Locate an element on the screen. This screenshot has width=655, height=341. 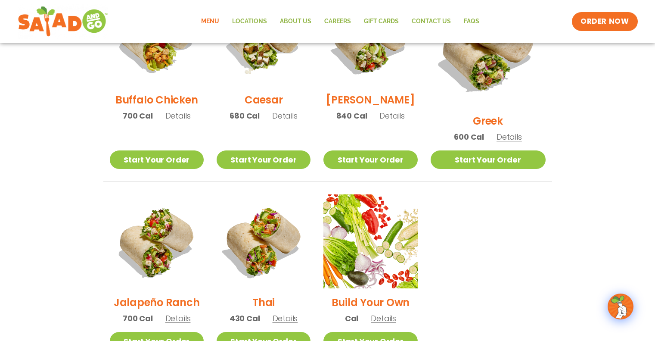
span: 600 Cal is located at coordinates (469, 136).